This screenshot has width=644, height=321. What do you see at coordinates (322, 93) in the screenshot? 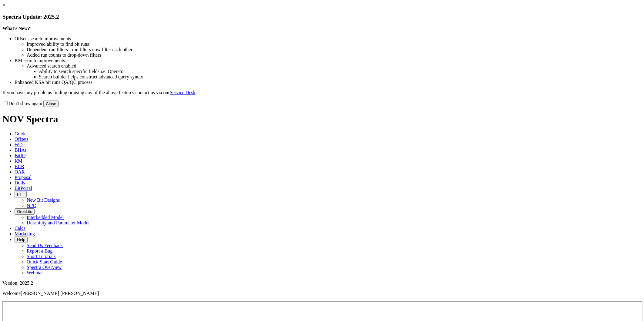
I see `p: If you have any problems finding or using any of the above features contact us via our` at bounding box center [322, 93].